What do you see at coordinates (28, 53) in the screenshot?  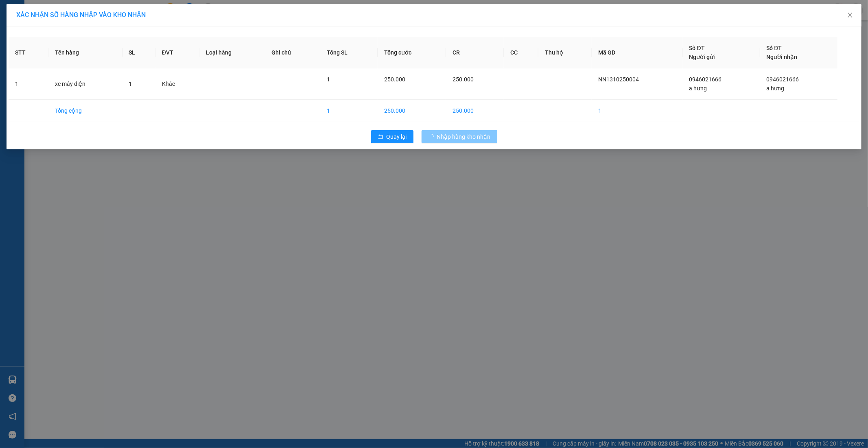 I see `th: STT` at bounding box center [28, 53].